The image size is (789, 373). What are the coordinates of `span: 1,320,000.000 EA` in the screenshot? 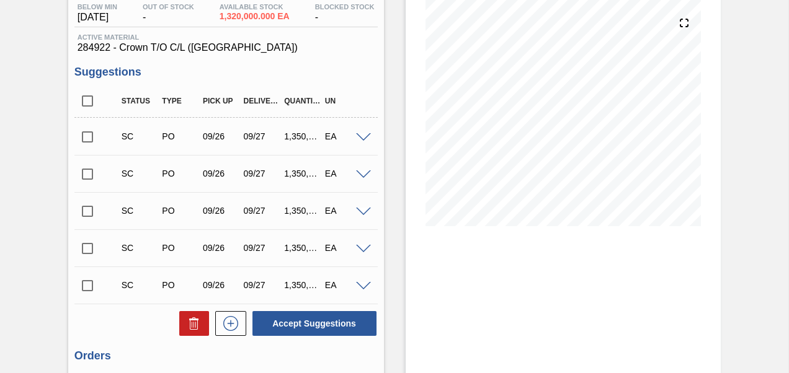 It's located at (254, 16).